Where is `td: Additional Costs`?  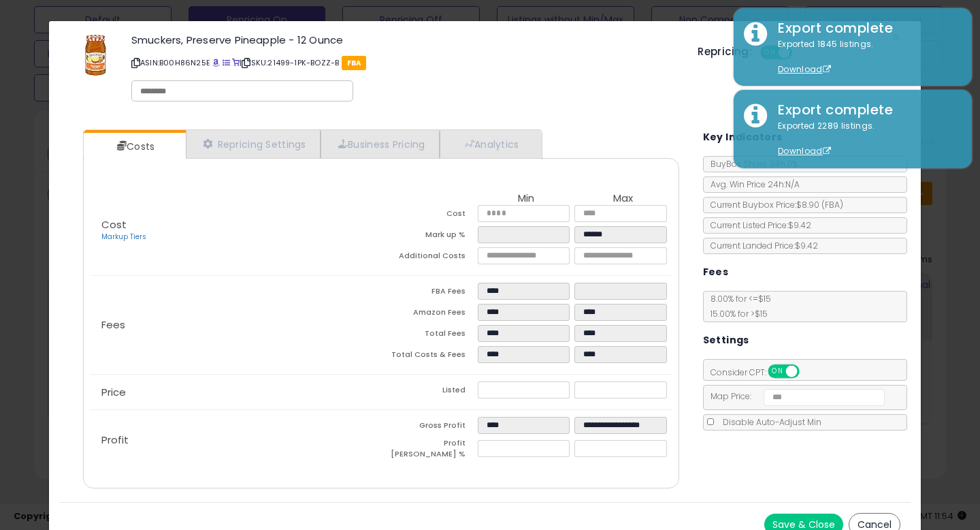 td: Additional Costs is located at coordinates (430, 257).